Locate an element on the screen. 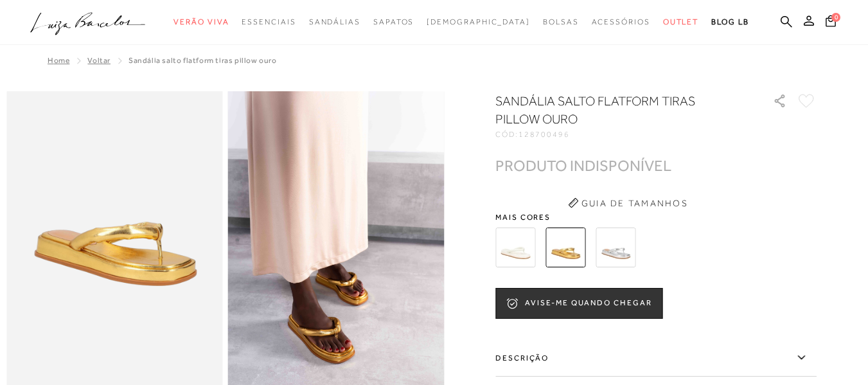  span: Sapatos is located at coordinates (393, 22).